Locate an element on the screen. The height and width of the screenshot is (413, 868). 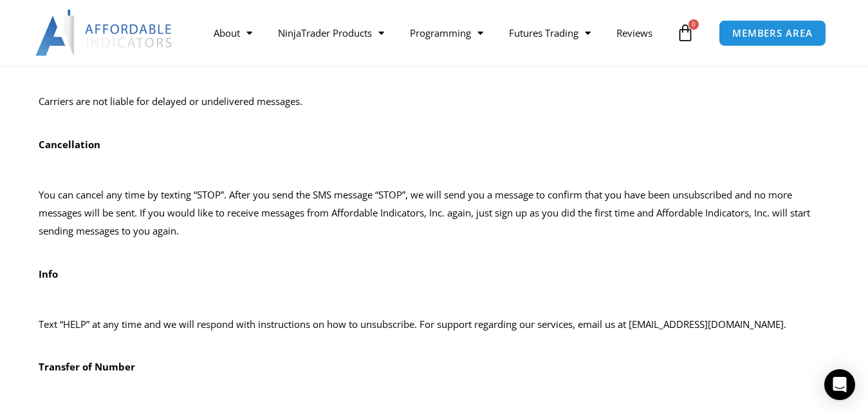
p: Text “HELP” at any time and we will respond with instructions on how to unsubscribe. For support ... is located at coordinates (434, 325).